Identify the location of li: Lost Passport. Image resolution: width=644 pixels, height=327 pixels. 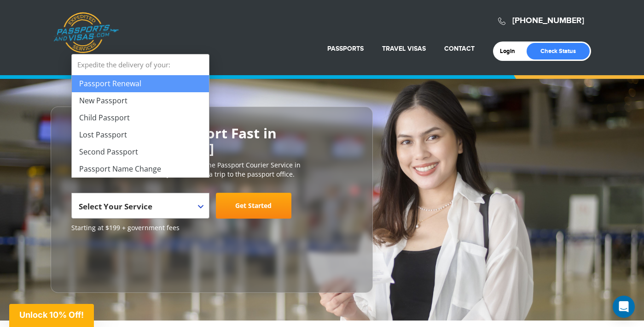
(141, 135).